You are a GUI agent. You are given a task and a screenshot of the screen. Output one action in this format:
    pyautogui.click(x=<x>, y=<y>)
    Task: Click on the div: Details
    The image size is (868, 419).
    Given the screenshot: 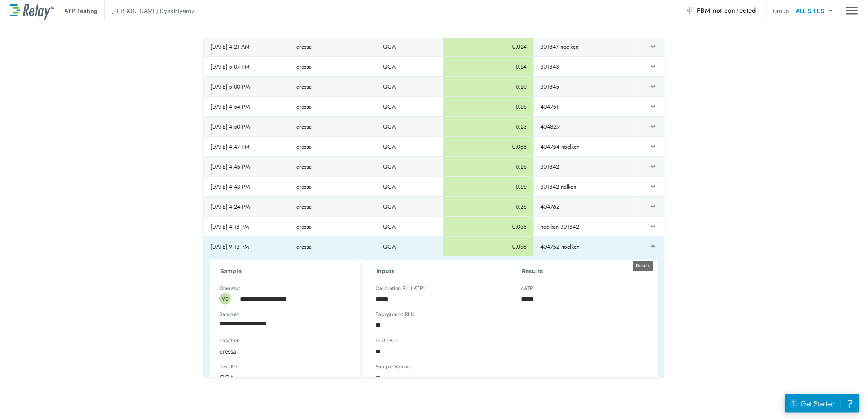 What is the action you would take?
    pyautogui.click(x=643, y=266)
    